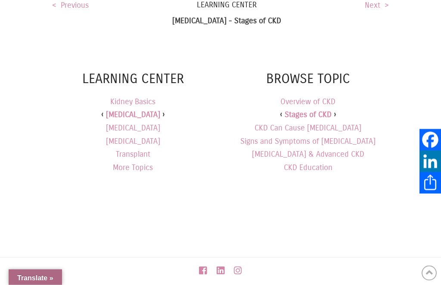  Describe the element at coordinates (429, 273) in the screenshot. I see `a: Back to Top` at that location.